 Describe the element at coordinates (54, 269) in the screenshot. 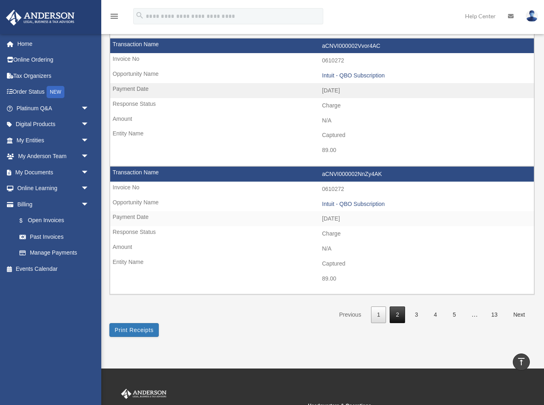

I see `a: Events Calendar` at that location.